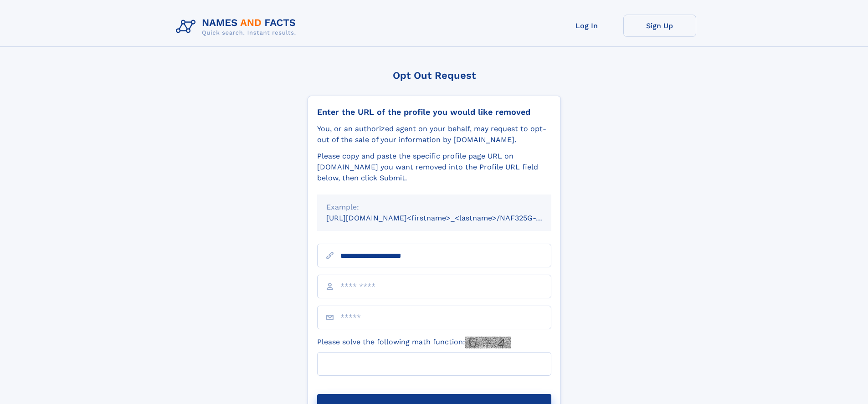 This screenshot has height=404, width=868. I want to click on div: Enter the URL of the profile you would like removed, so click(434, 112).